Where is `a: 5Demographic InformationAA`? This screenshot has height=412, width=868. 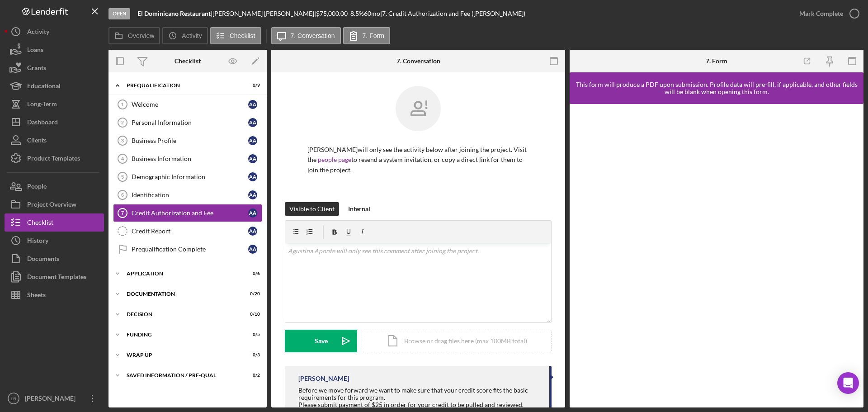 a: 5Demographic InformationAA is located at coordinates (188, 177).